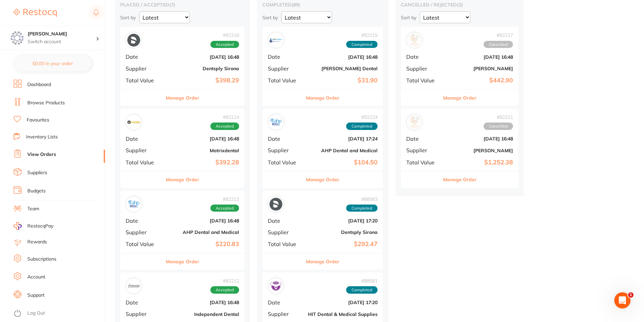 Image resolution: width=644 pixels, height=322 pixels. I want to click on span: 1, so click(631, 295).